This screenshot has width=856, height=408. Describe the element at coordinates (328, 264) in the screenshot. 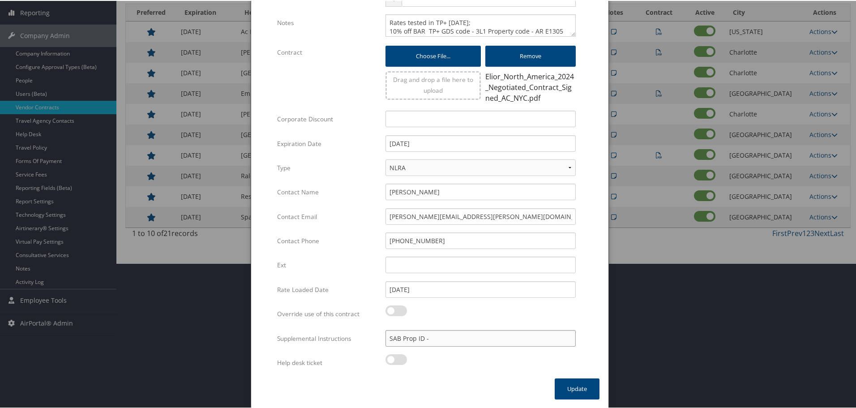

I see `label: Ext` at that location.